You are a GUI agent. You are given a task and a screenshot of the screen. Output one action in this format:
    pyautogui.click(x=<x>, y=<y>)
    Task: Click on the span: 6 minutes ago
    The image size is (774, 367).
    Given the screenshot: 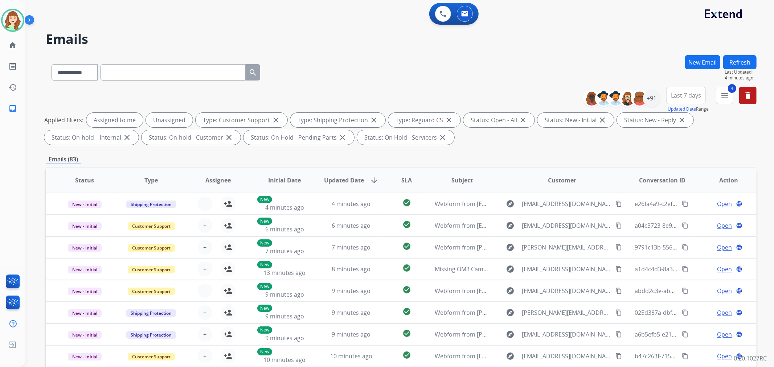 What is the action you would take?
    pyautogui.click(x=351, y=226)
    